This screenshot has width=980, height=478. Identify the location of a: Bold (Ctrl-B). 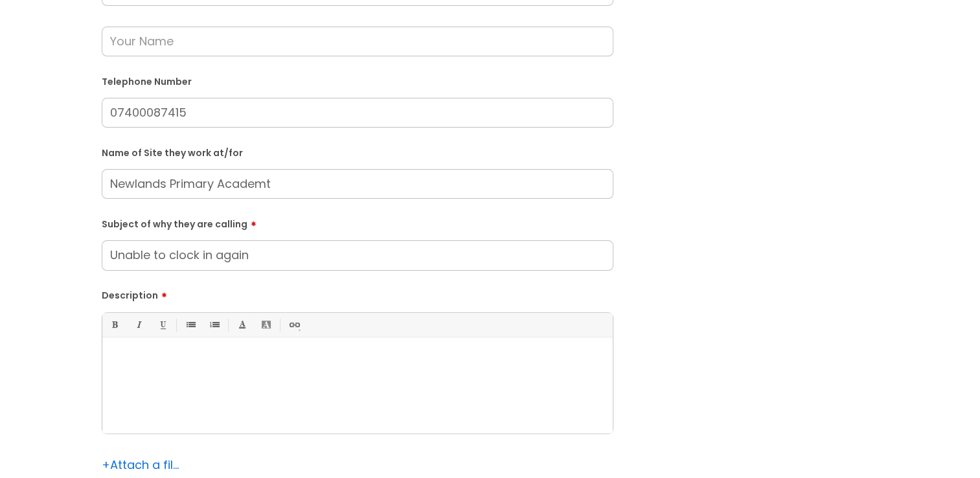
(114, 325).